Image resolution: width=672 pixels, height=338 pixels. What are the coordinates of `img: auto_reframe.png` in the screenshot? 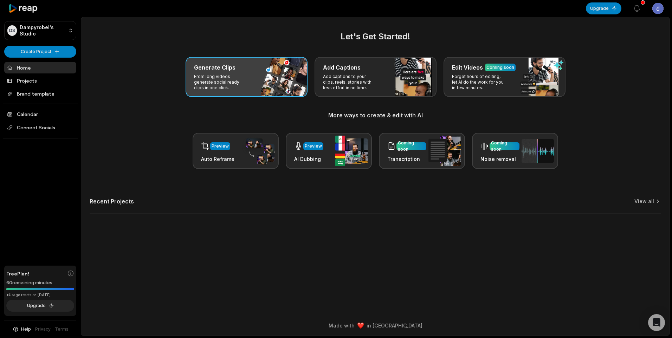 It's located at (258, 151).